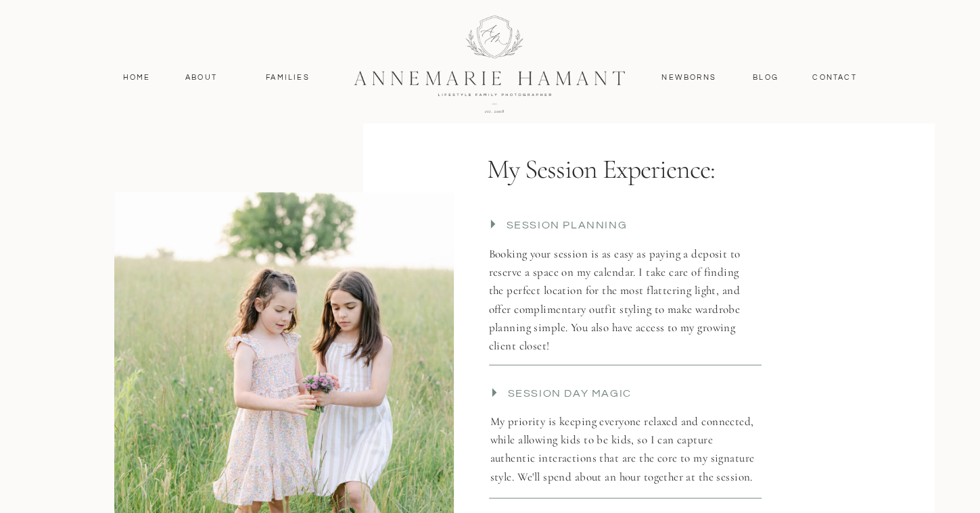 The image size is (980, 513). I want to click on a: Newborns, so click(689, 78).